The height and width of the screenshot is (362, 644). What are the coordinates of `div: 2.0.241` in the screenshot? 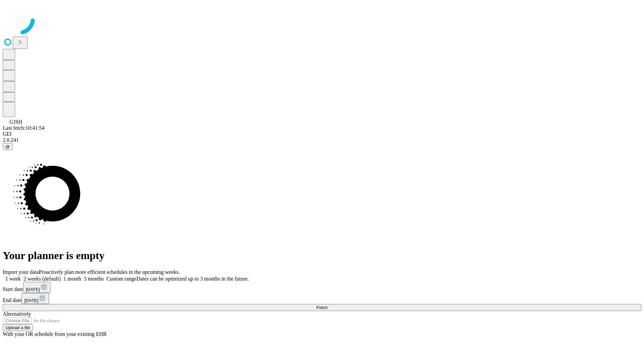 It's located at (322, 140).